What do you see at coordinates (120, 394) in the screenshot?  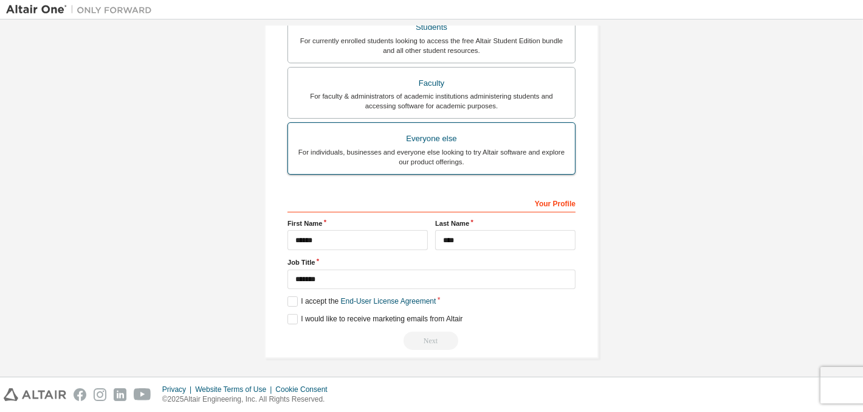 I see `img: linkedin.svg` at bounding box center [120, 394].